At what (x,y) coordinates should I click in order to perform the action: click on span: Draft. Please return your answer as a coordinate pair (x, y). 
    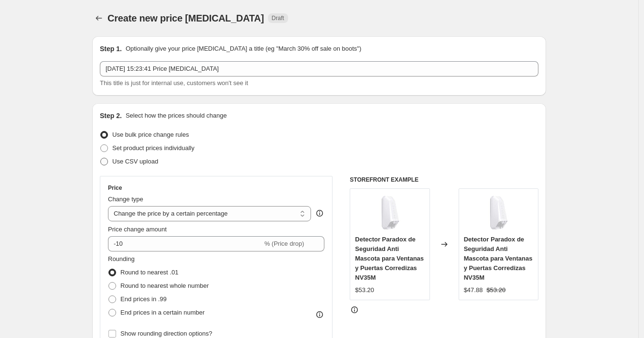
    Looking at the image, I should click on (278, 18).